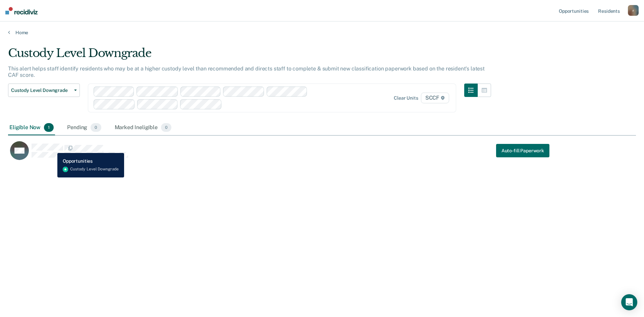 The image size is (644, 317). What do you see at coordinates (84, 128) in the screenshot?
I see `div: Pending0` at bounding box center [84, 128].